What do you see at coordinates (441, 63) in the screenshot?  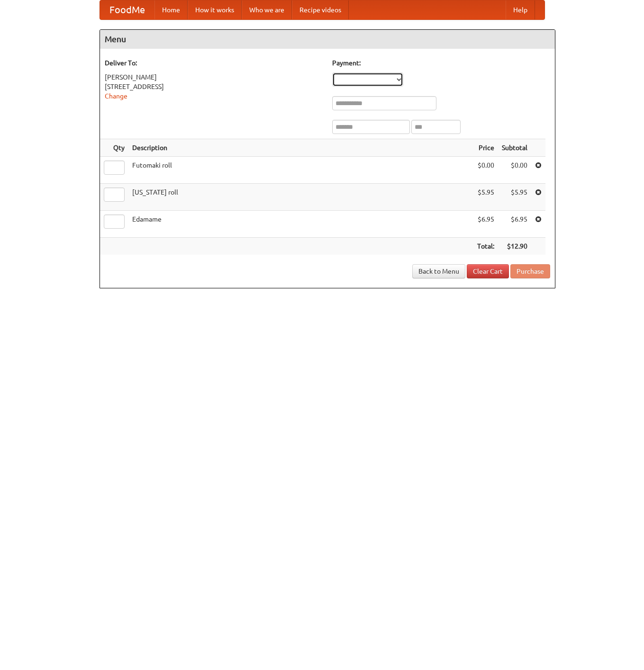 I see `h5: Payment:` at bounding box center [441, 63].